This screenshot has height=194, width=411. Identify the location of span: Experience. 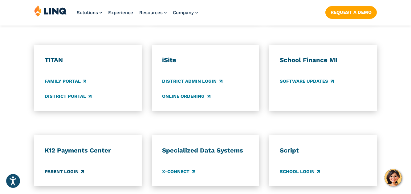
(120, 13).